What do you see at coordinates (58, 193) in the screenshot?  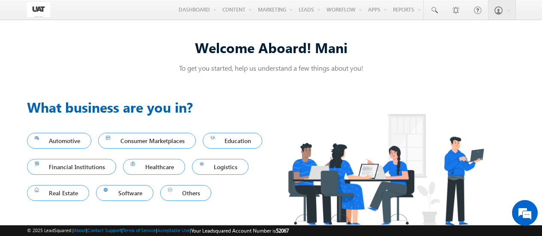 I see `span: Real Estate` at bounding box center [58, 193].